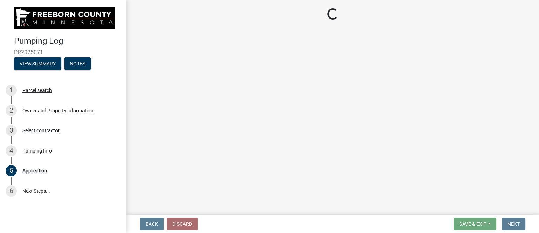 Image resolution: width=539 pixels, height=233 pixels. Describe the element at coordinates (37, 90) in the screenshot. I see `div: Parcel search` at that location.